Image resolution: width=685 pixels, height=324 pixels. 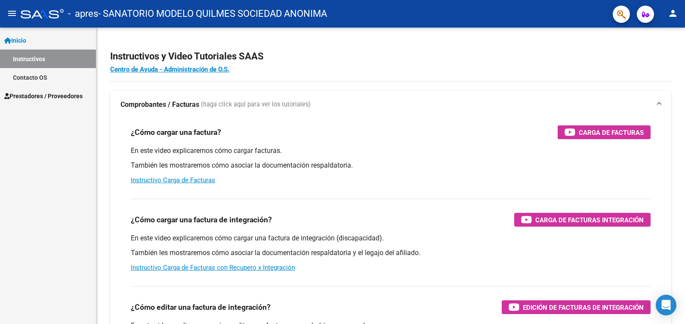 What do you see at coordinates (391, 105) in the screenshot?
I see `mat-expansion-panel-header: Comprobantes / Facturas (haga click aquí para ver los tutoriales)` at bounding box center [391, 105].